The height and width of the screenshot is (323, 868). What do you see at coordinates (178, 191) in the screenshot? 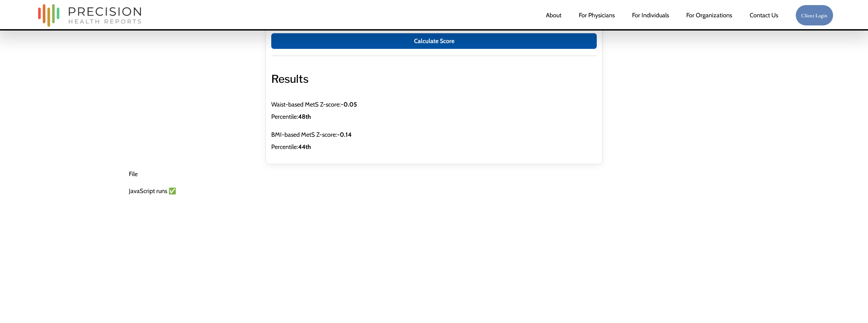
I see `div: JavaScript runs ✅` at bounding box center [178, 191].